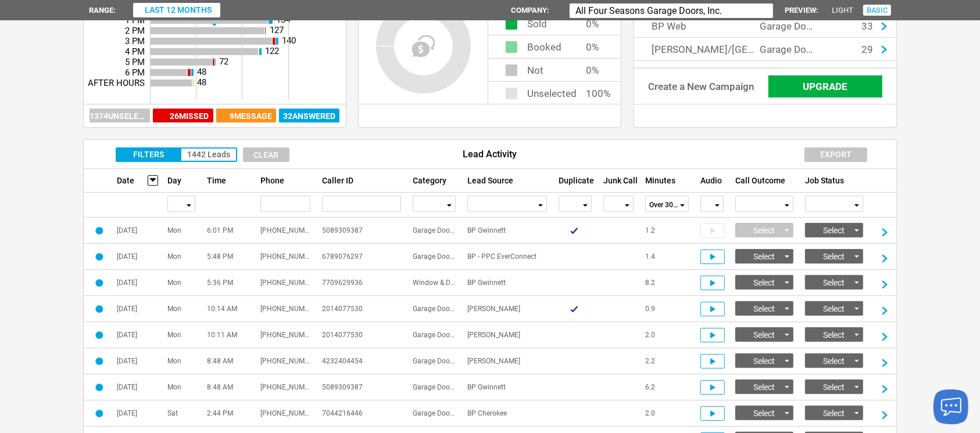 The height and width of the screenshot is (433, 980). I want to click on span: 24, so click(867, 73).